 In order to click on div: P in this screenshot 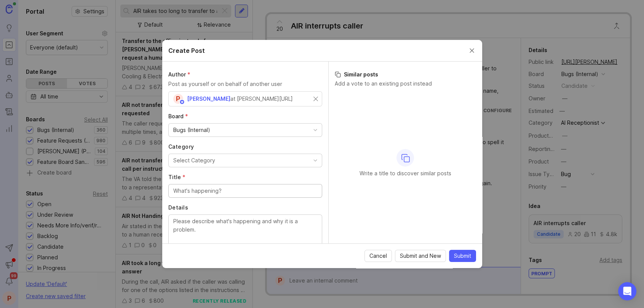, I will do `click(178, 99)`.